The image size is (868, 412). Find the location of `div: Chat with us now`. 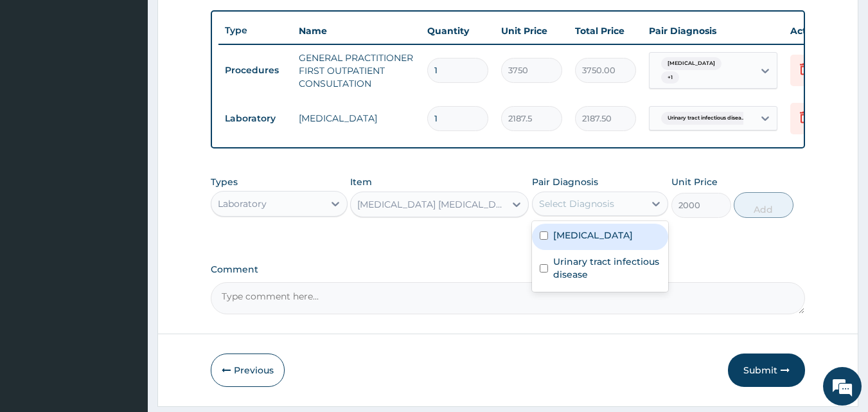

div: Chat with us now is located at coordinates (142, 81).